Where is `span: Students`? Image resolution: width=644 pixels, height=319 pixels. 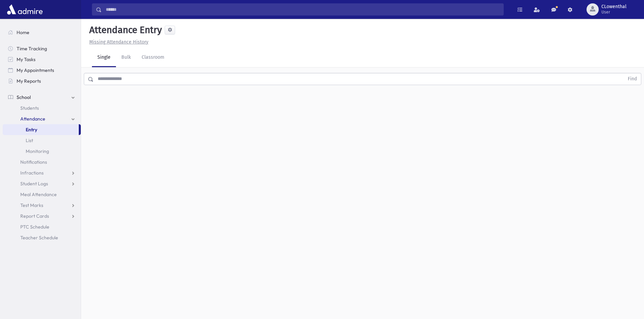
span: Students is located at coordinates (29, 108).